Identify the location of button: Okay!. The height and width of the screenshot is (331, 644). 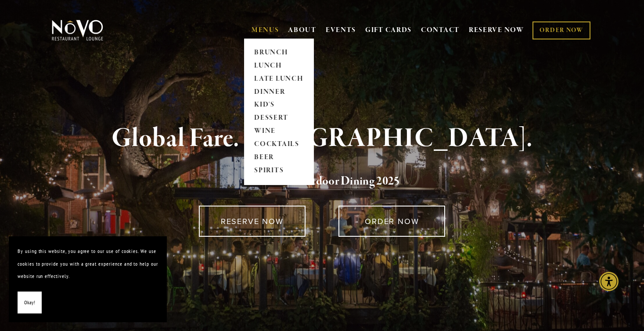
(29, 303).